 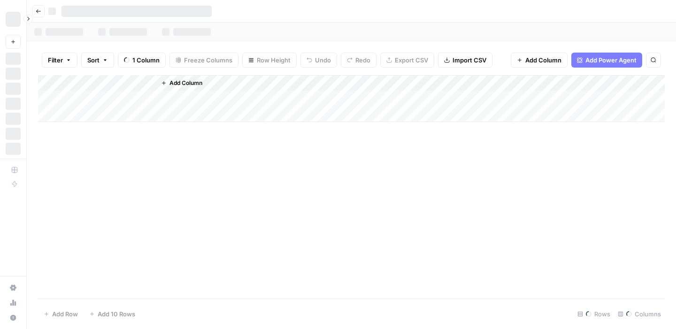 I want to click on span: Freeze Columns, so click(x=208, y=60).